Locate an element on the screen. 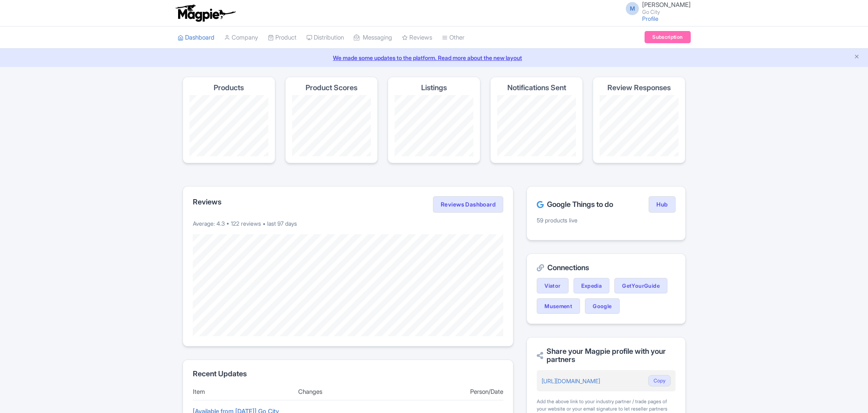 The width and height of the screenshot is (868, 413). h4: Listings is located at coordinates (434, 88).